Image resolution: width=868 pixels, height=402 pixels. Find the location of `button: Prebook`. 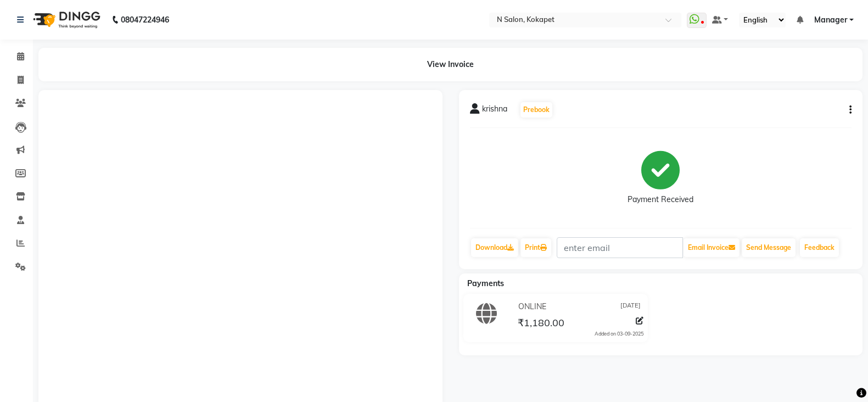

button: Prebook is located at coordinates (537, 109).